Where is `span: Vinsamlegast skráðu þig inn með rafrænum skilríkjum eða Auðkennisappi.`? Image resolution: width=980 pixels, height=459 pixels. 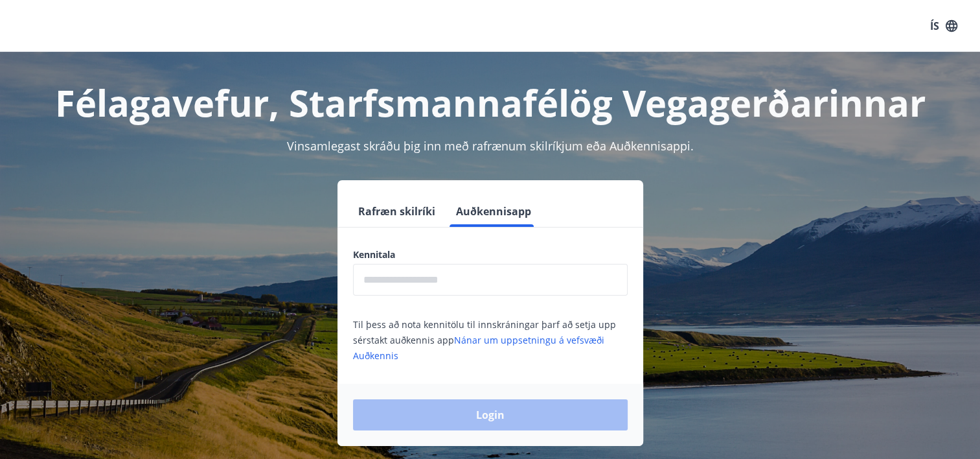 span: Vinsamlegast skráðu þig inn með rafrænum skilríkjum eða Auðkennisappi. is located at coordinates (491, 146).